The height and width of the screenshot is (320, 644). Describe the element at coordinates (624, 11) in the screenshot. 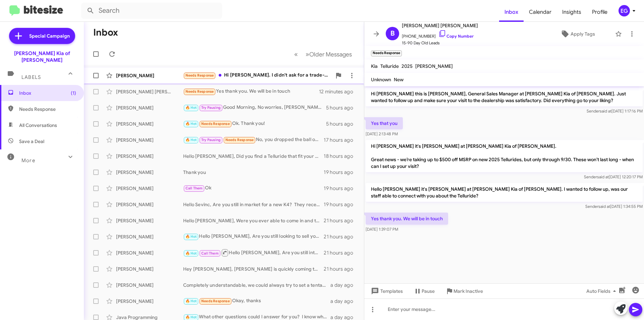

I see `div: EG` at that location.